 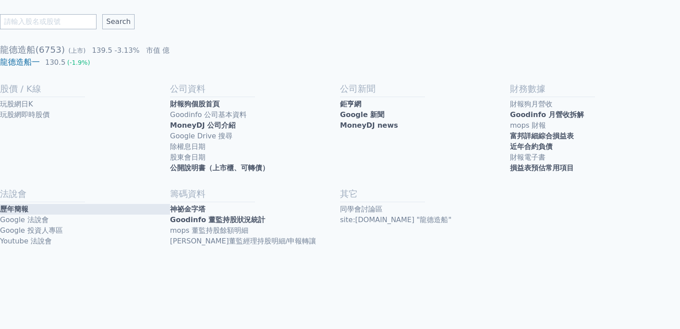 What do you see at coordinates (595, 115) in the screenshot?
I see `a: Goodinfo 月營收拆解` at bounding box center [595, 115].